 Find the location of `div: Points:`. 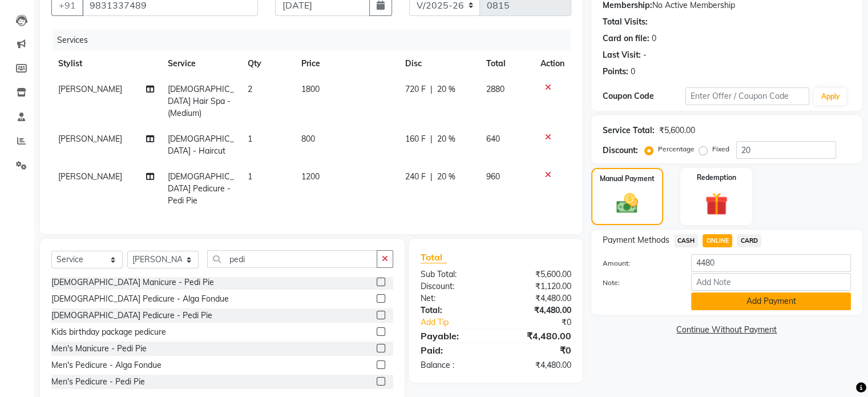

div: Points: is located at coordinates (615, 72).